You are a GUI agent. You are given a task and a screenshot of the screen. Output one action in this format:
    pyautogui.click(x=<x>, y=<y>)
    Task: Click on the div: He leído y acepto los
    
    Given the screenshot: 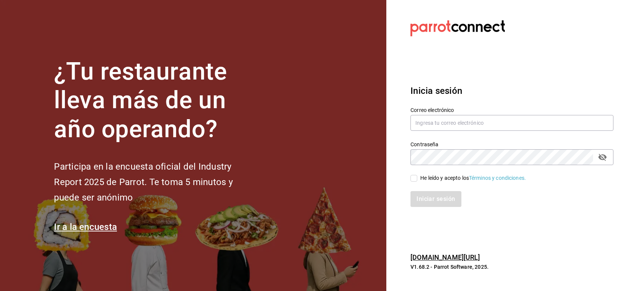 What is the action you would take?
    pyautogui.click(x=473, y=178)
    